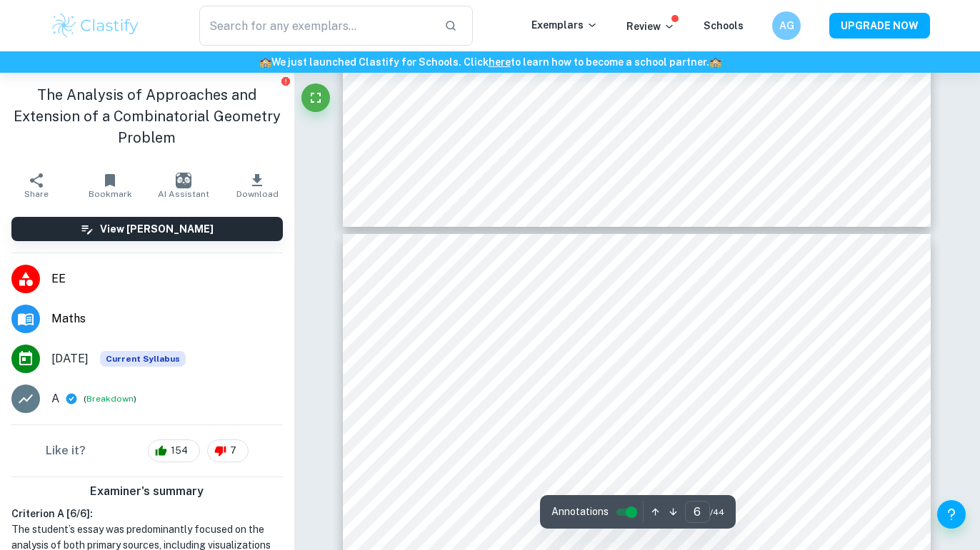 The width and height of the screenshot is (980, 550). What do you see at coordinates (879, 26) in the screenshot?
I see `button: UPGRADE NOW` at bounding box center [879, 26].